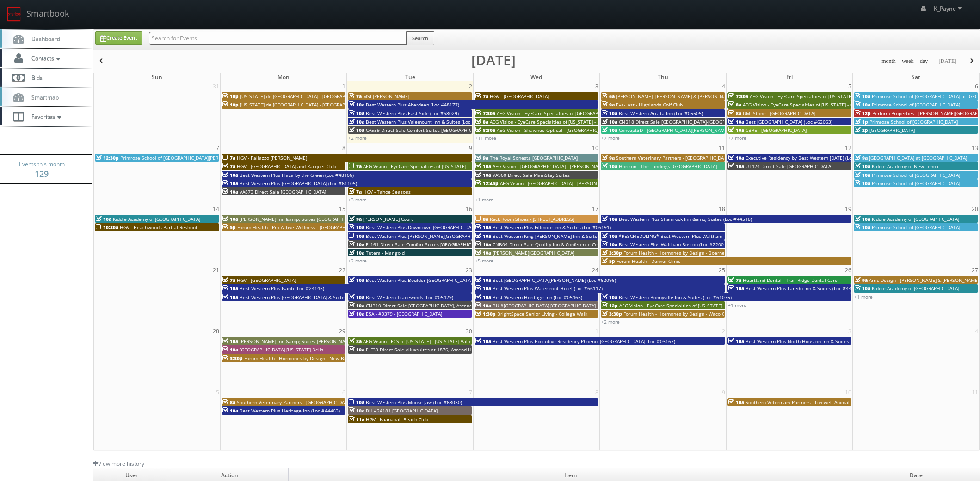  Describe the element at coordinates (686, 219) in the screenshot. I see `span: Best Western Plus Shamrock Inn &amp; Suites (Loc #44518)` at that location.